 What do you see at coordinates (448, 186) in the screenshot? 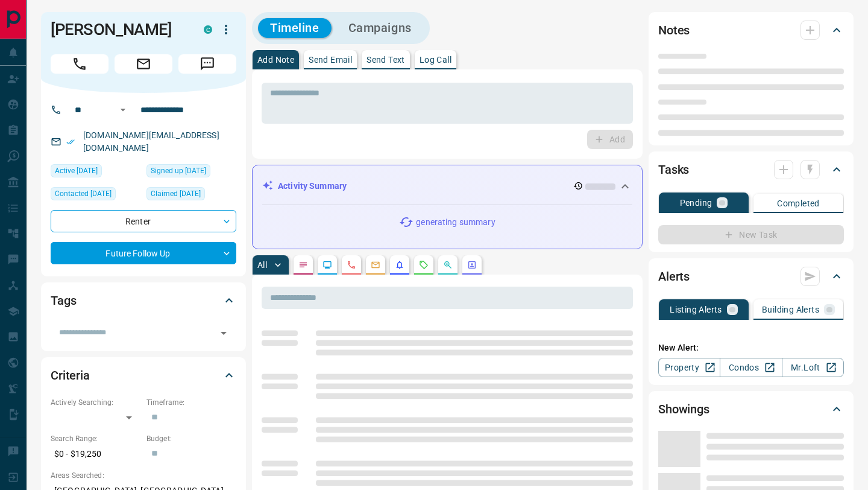
I see `div: Activity Summary` at bounding box center [448, 186].